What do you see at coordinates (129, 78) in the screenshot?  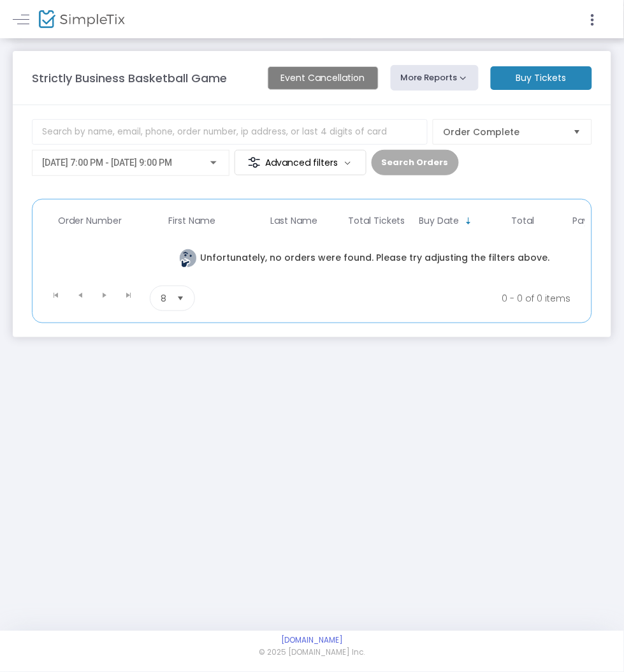 I see `m-panel-title: Strictly Business Basketball Game` at bounding box center [129, 78].